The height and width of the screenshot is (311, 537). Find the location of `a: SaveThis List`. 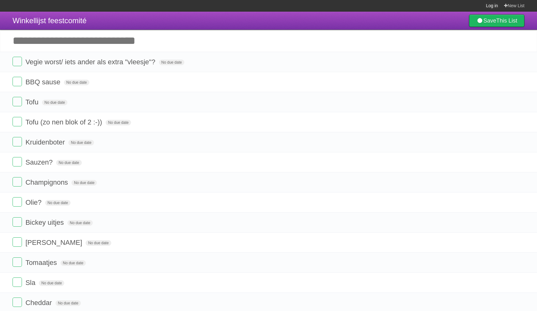

a: SaveThis List is located at coordinates (497, 21).